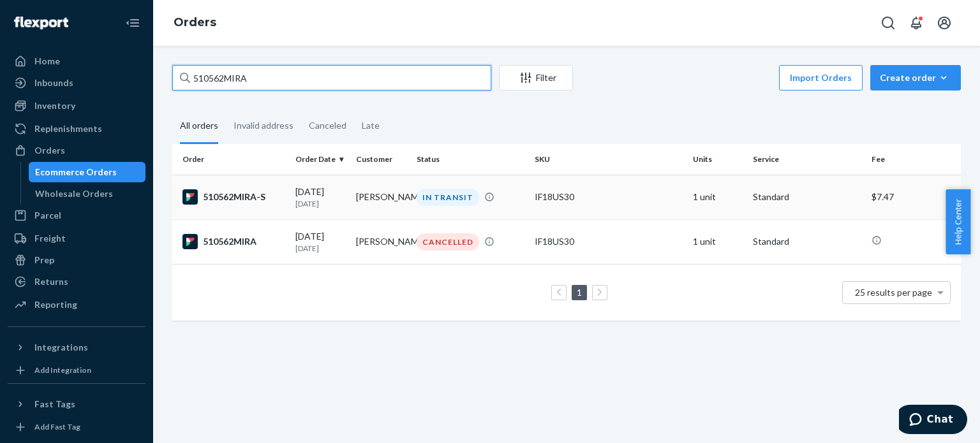  I want to click on div: Fast Tags, so click(55, 404).